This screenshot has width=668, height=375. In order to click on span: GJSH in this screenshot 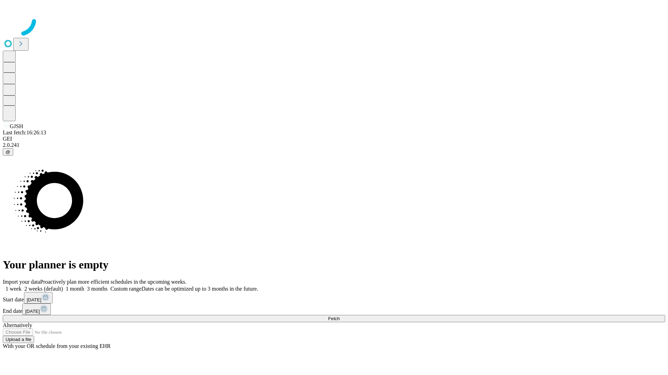, I will do `click(16, 126)`.